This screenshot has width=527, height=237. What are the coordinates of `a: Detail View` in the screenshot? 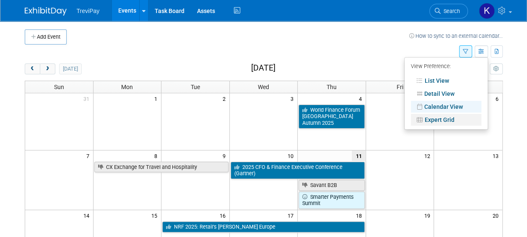 It's located at (446, 94).